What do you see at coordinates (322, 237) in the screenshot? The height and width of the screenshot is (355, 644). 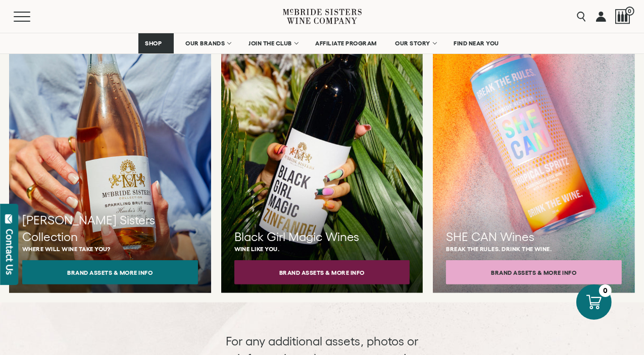 I see `h3: Black Girl Magic Wines` at bounding box center [322, 237].